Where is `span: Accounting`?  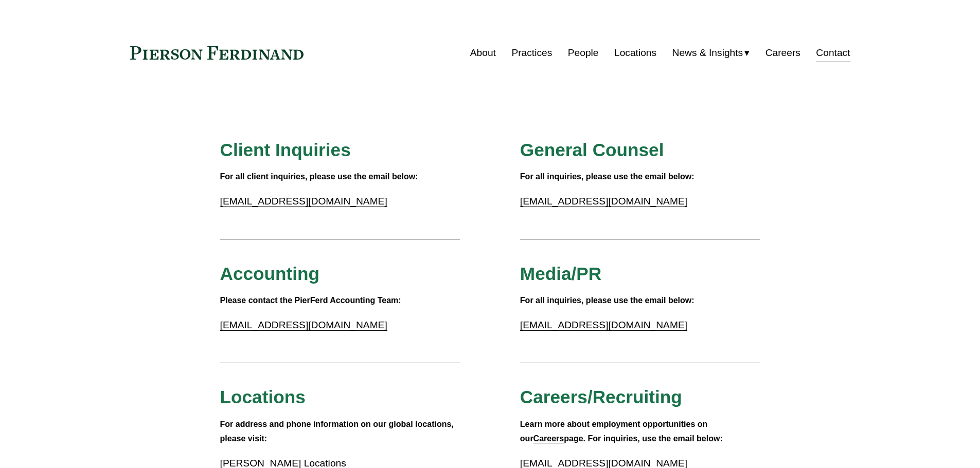
span: Accounting is located at coordinates (270, 273).